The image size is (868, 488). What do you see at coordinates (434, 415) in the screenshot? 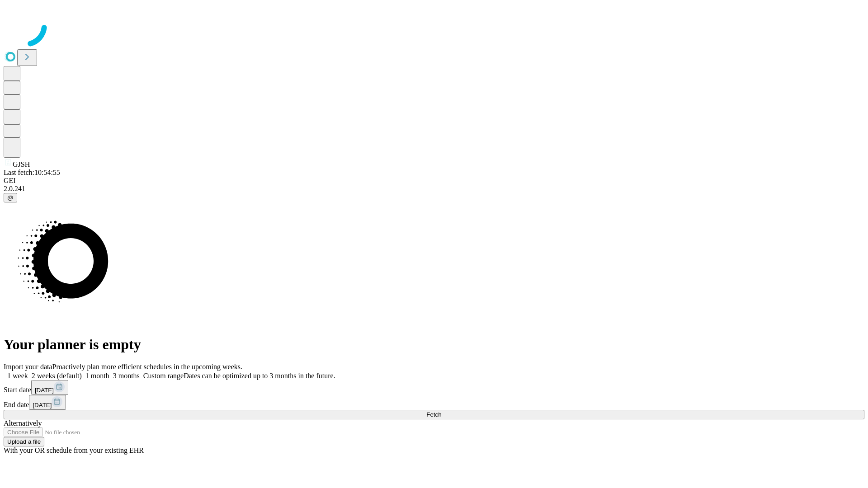
I see `span: Fetch` at bounding box center [434, 415].